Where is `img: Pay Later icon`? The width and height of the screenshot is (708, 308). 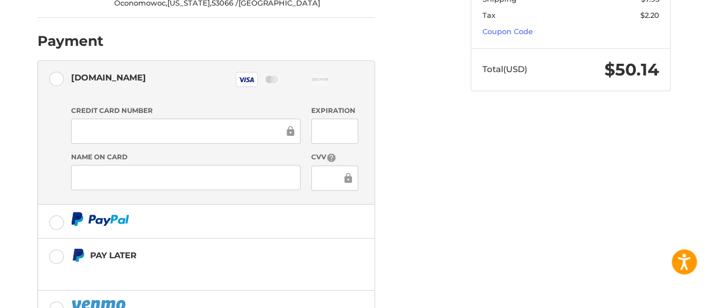
img: Pay Later icon is located at coordinates (78, 255).